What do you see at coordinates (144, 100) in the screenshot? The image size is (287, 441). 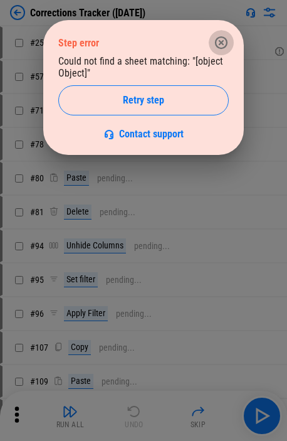 I see `span: Retry step` at bounding box center [144, 100].